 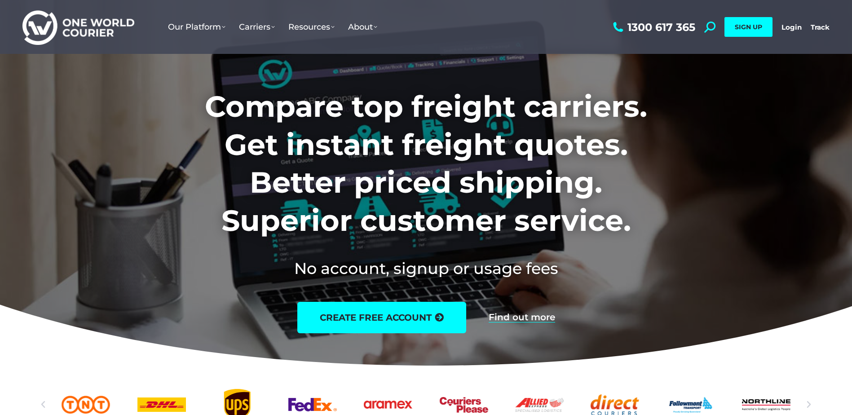 I want to click on a: SIGN UP, so click(x=748, y=27).